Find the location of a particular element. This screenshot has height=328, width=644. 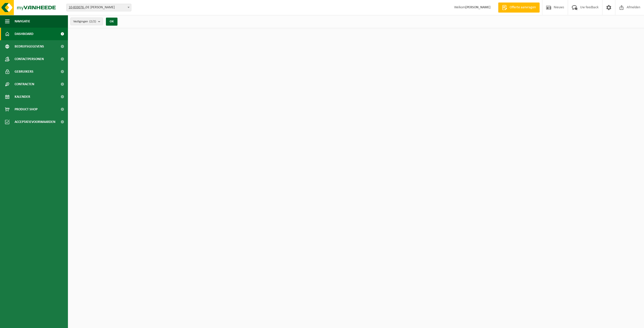

button: OK is located at coordinates (112, 21).